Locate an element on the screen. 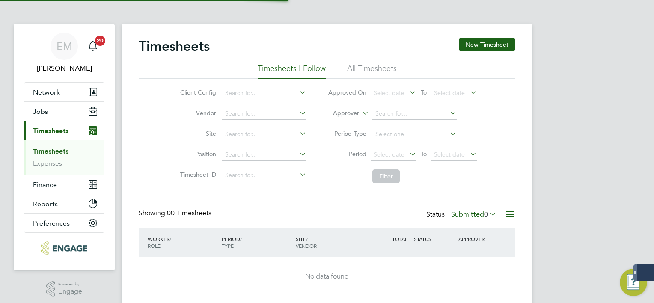 The width and height of the screenshot is (654, 303). span: ROLE is located at coordinates (154, 246).